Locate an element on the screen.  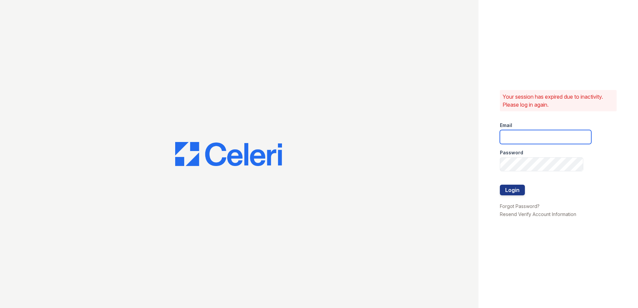
img: CE_Logo_Blue-a8612792a0a2168367f1c8372b55b34899dd931a85d93a1a3d3e32e68fde9ad4.png is located at coordinates (229, 154).